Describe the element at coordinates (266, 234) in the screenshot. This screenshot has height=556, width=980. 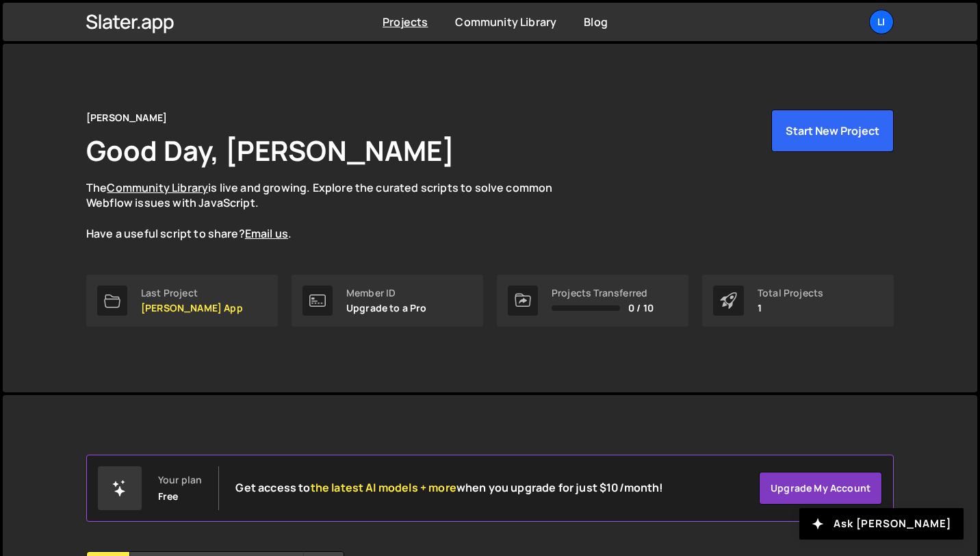
I see `a: Email us` at that location.